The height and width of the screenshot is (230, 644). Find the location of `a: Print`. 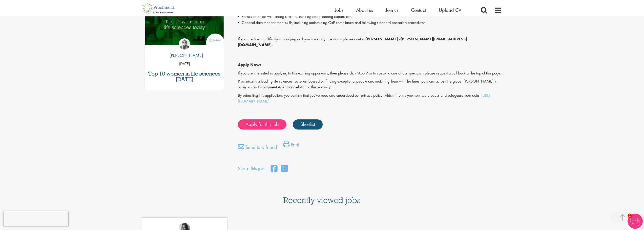

a: Print is located at coordinates (291, 146).